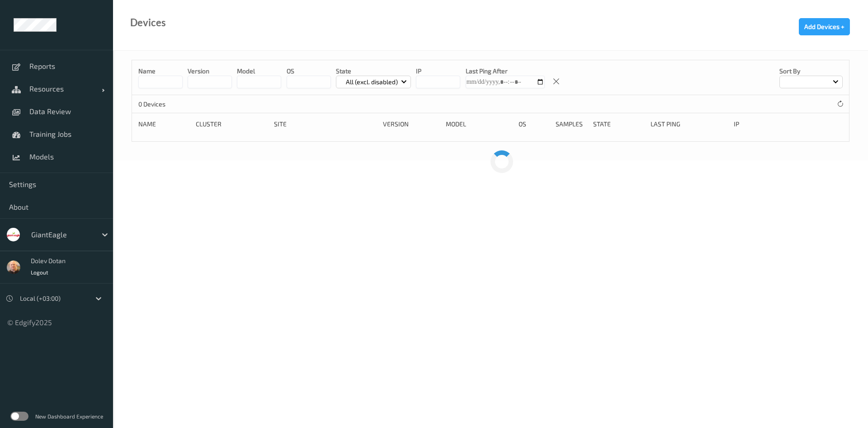 The image size is (868, 428). I want to click on div: Cluster, so click(232, 124).